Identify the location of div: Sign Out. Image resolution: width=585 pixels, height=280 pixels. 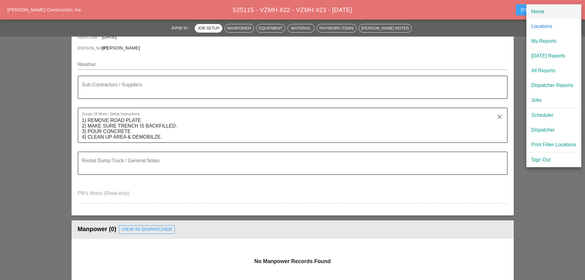
(554, 160).